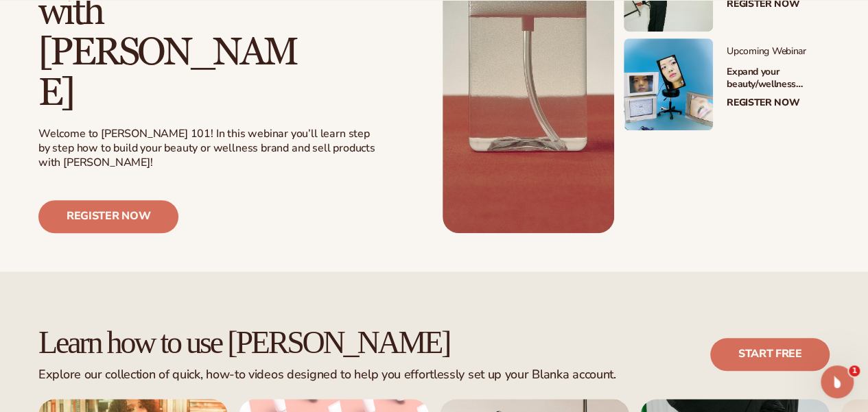  What do you see at coordinates (770, 355) in the screenshot?
I see `a: Start free` at bounding box center [770, 355].